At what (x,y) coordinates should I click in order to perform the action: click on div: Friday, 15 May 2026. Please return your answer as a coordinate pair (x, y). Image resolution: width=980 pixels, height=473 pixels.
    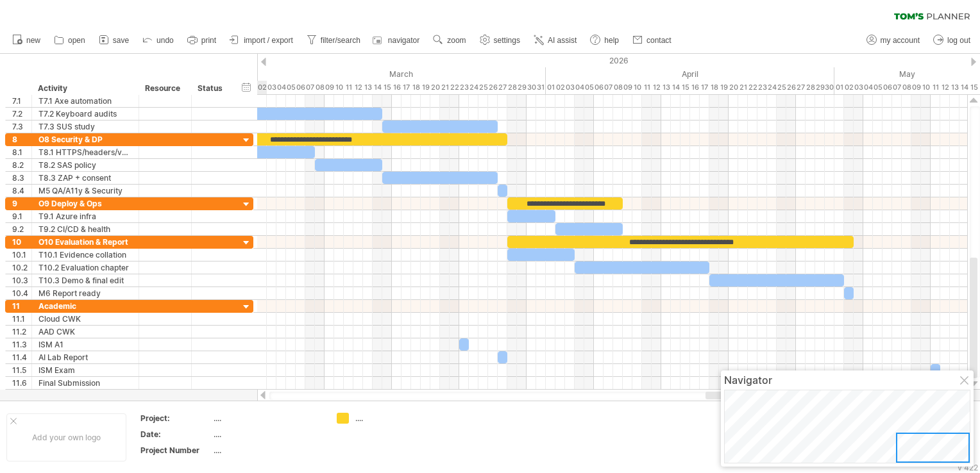
    Looking at the image, I should click on (973, 87).